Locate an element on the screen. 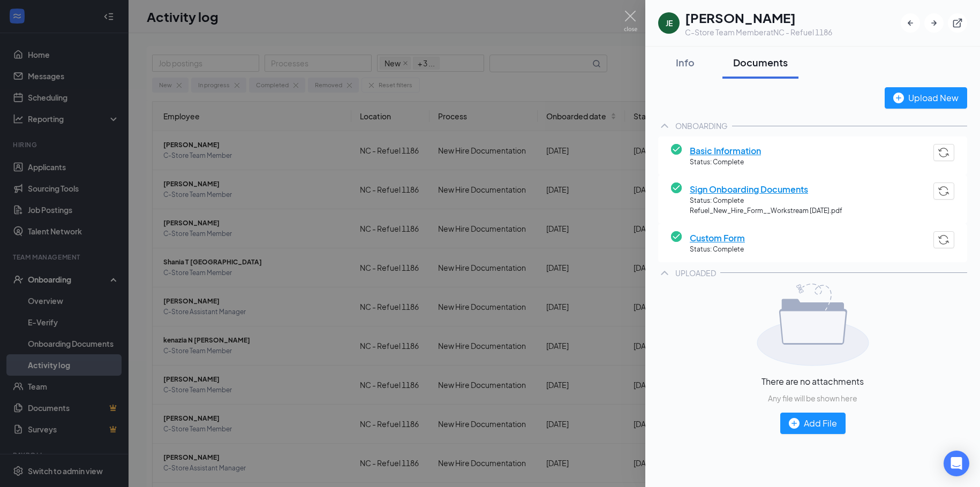  span: Custom Form is located at coordinates (718, 238).